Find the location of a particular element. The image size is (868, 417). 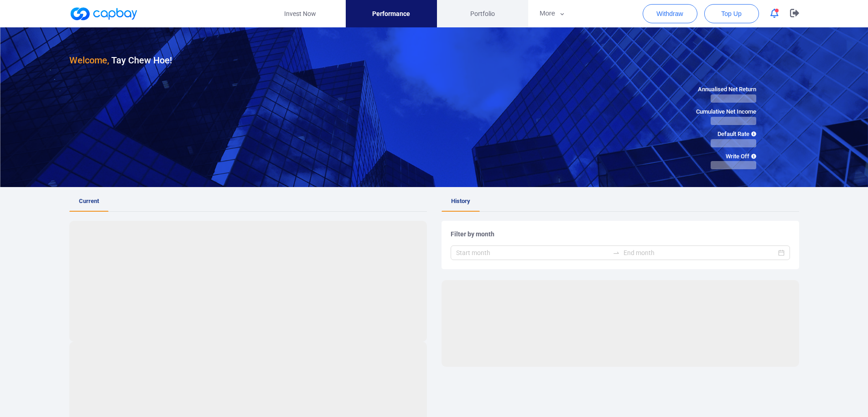

span: Default Rate is located at coordinates (726, 134).